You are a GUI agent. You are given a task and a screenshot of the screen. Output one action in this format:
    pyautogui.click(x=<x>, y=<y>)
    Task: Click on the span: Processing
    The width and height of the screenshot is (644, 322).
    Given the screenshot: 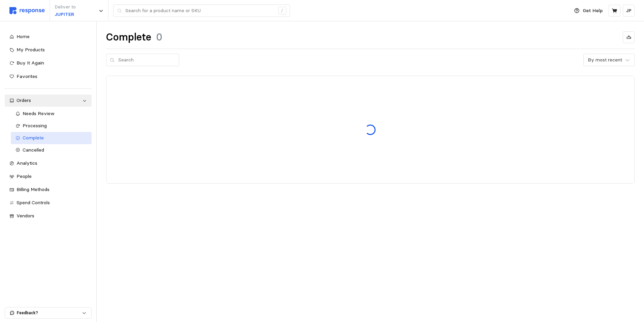 What is the action you would take?
    pyautogui.click(x=35, y=125)
    